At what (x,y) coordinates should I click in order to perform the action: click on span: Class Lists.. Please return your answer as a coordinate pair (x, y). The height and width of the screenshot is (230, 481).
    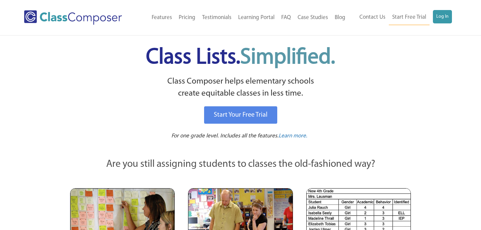
    Looking at the image, I should click on (241, 58).